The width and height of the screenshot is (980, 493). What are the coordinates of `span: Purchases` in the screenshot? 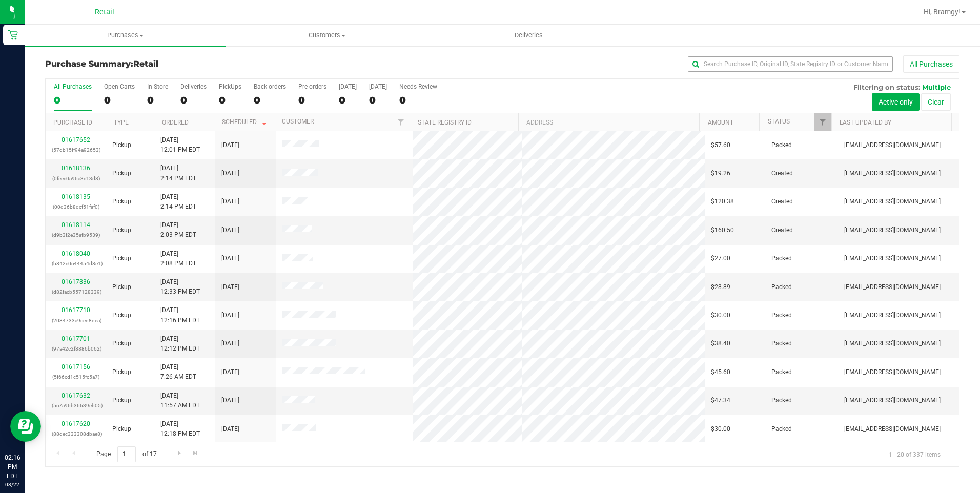 It's located at (125, 36).